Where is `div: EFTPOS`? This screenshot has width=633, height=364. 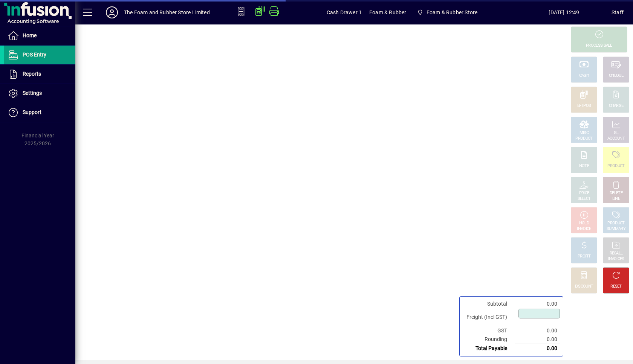
div: EFTPOS is located at coordinates (584, 106).